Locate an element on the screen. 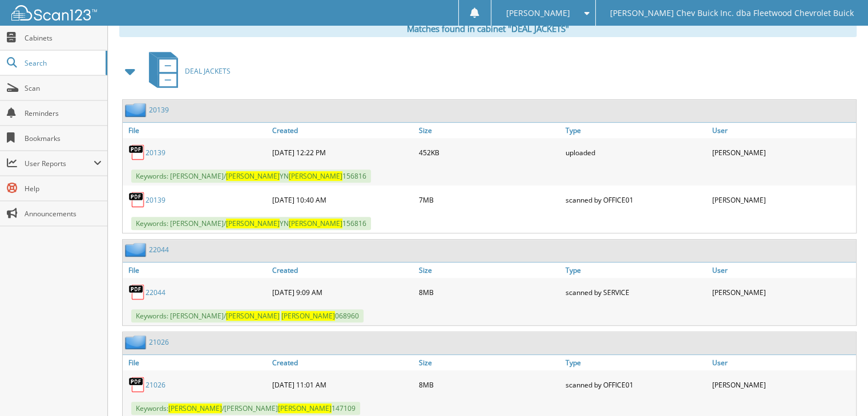  div: scanned by SERVICE is located at coordinates (636, 292).